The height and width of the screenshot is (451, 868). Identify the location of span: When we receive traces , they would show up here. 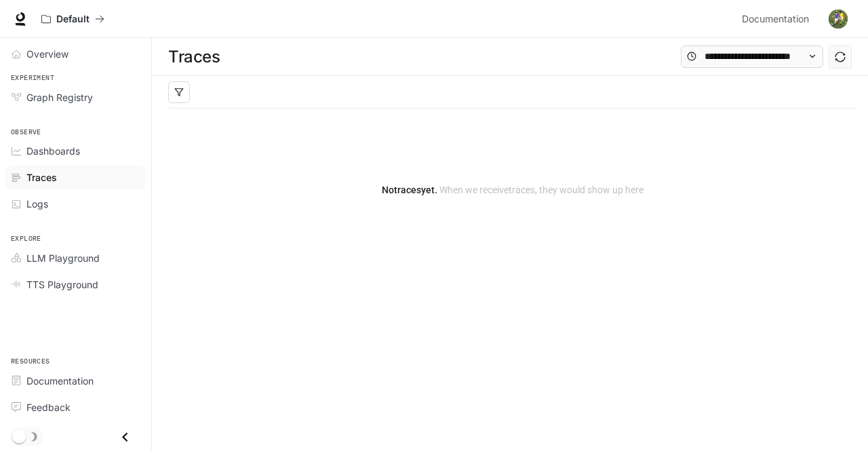
(541, 190).